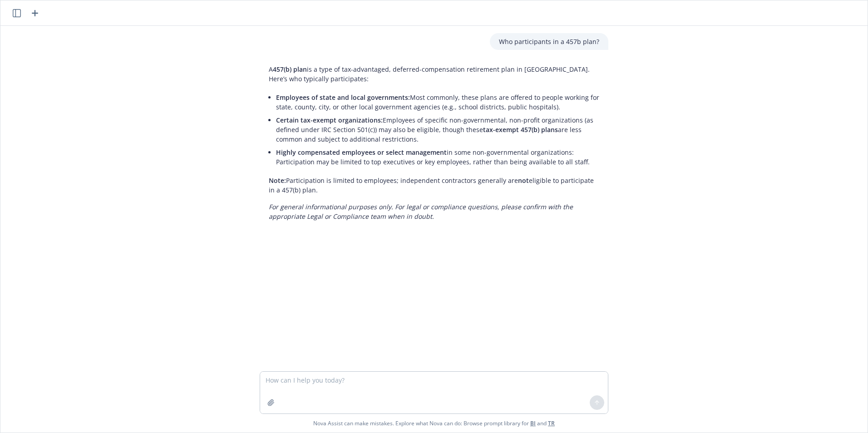 The width and height of the screenshot is (868, 433). What do you see at coordinates (533, 424) in the screenshot?
I see `a: BI` at bounding box center [533, 424].